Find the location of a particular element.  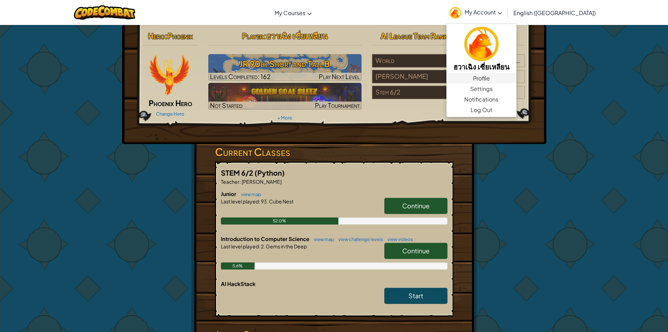

a: Change Hero is located at coordinates (170, 114).